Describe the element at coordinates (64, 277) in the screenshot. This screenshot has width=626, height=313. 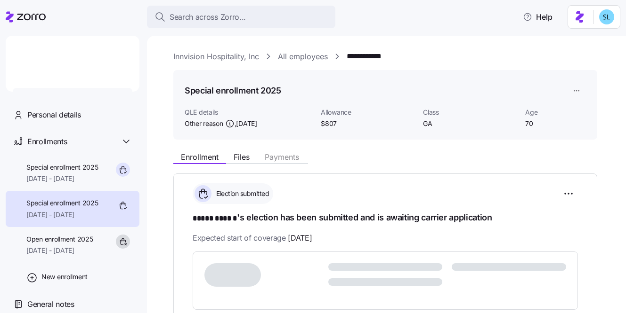
I see `span: New enrollment` at that location.